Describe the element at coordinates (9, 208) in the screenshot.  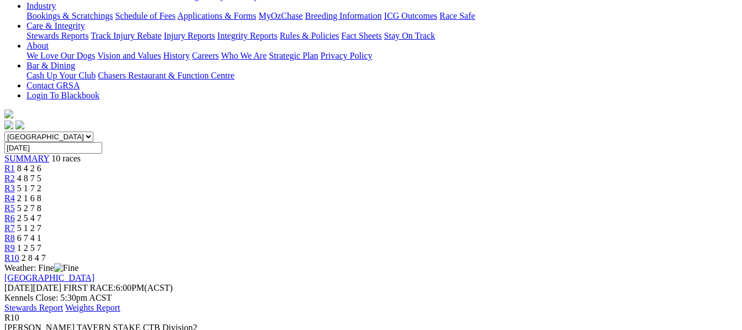
I see `a: R5` at that location.